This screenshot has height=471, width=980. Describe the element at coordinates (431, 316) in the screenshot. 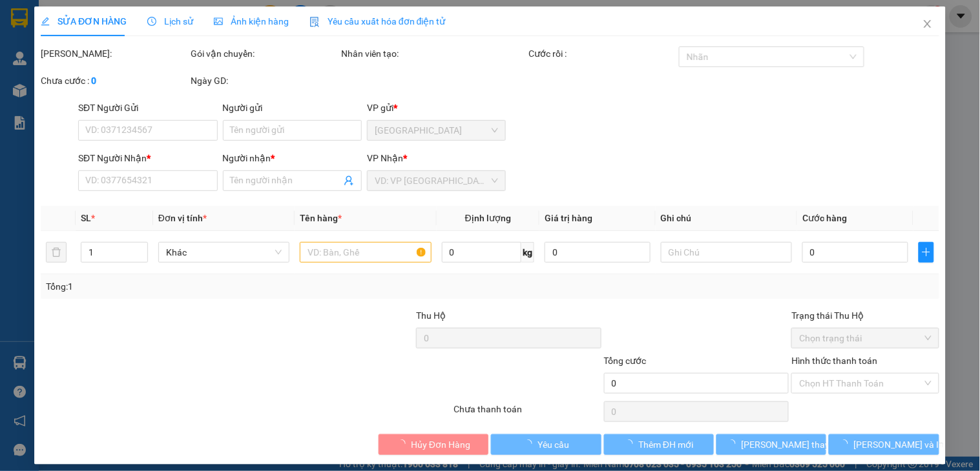

I see `span: Thu Hộ` at that location.